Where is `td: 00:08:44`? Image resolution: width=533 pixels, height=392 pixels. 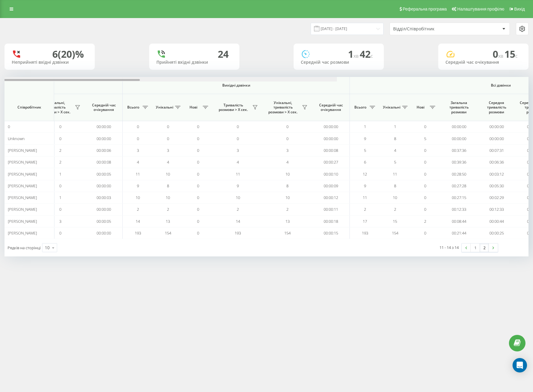
td: 00:08:44 is located at coordinates (459, 221).